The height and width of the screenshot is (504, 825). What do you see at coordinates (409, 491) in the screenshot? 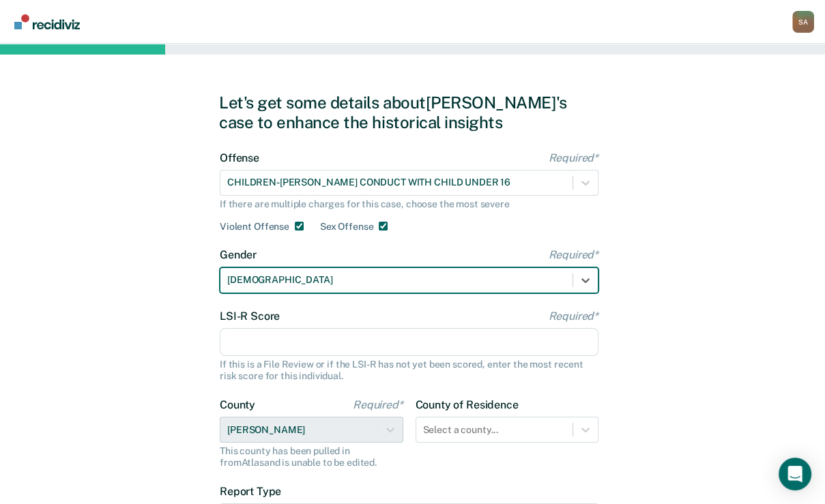
I see `label: Report Type` at bounding box center [409, 491].